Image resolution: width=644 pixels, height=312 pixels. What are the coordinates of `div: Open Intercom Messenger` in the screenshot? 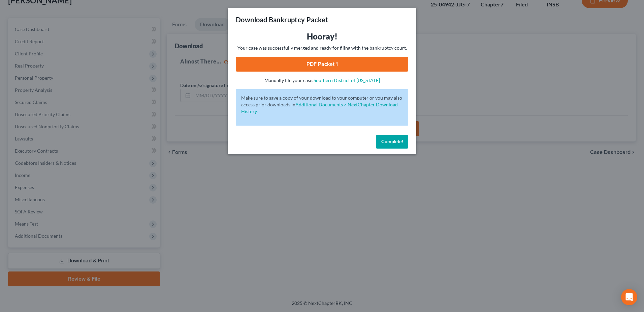 It's located at (629, 297).